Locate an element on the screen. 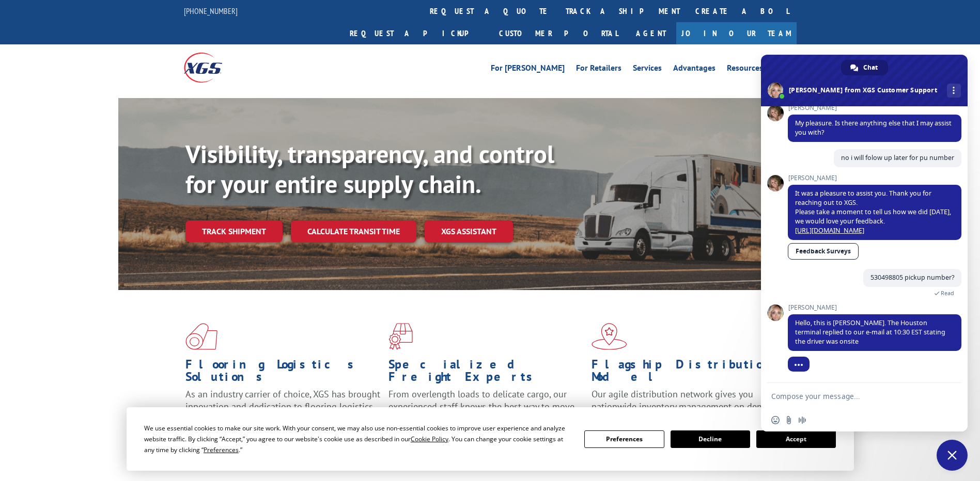 The width and height of the screenshot is (980, 481). a: Advantages is located at coordinates (695, 69).